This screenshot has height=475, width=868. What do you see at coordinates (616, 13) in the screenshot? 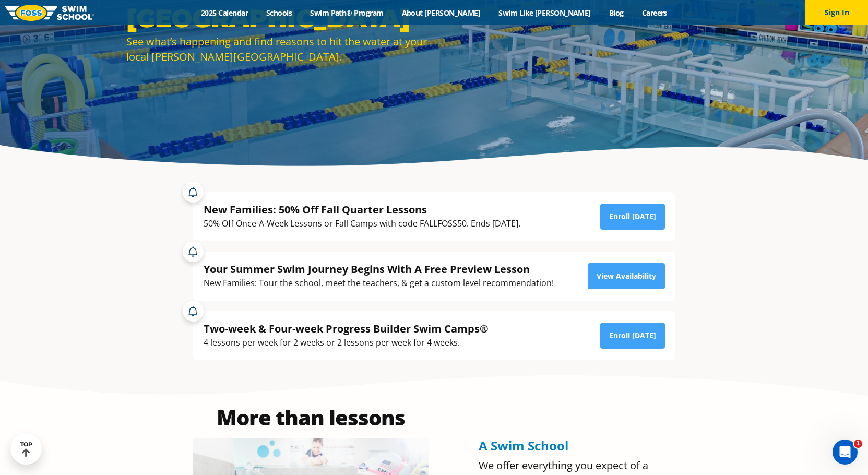
I see `a: Blog` at bounding box center [616, 13].